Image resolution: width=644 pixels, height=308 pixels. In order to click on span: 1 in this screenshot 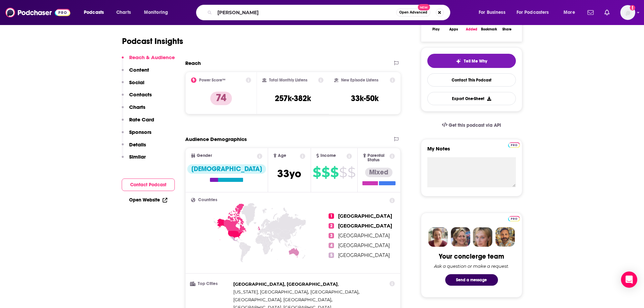, I will do `click(332, 216)`.